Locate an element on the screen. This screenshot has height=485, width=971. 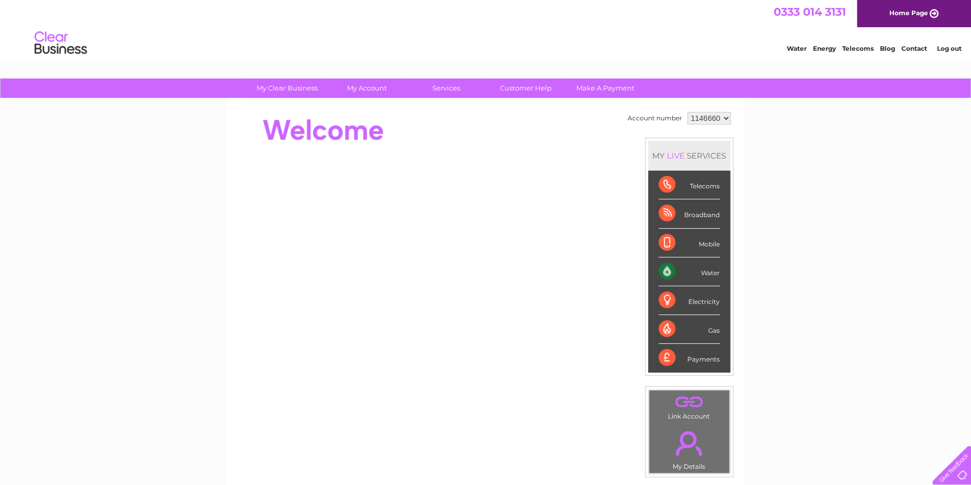
div: Electricity is located at coordinates (689, 300).